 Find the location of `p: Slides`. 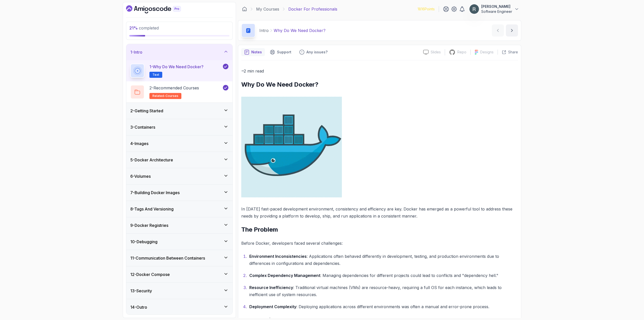

p: Slides is located at coordinates (436, 52).